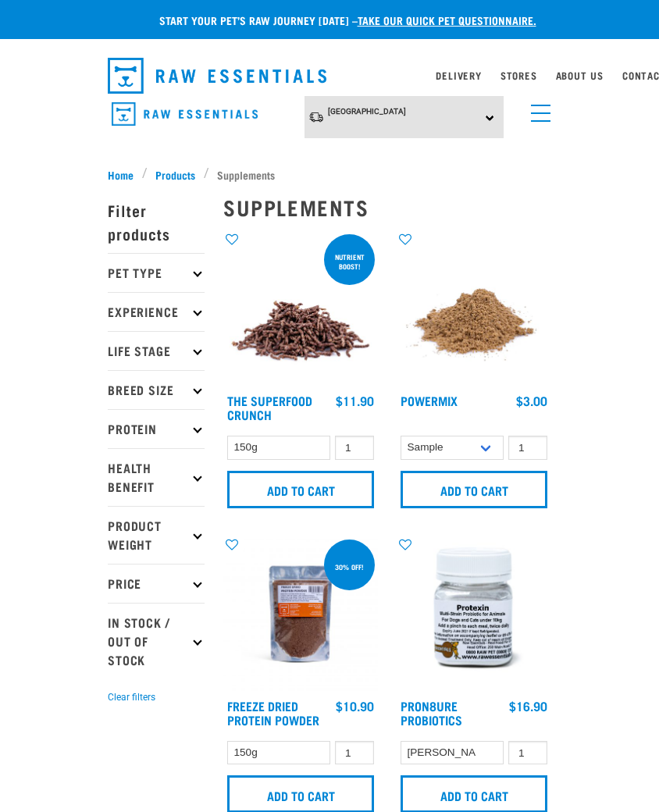 The height and width of the screenshot is (812, 659). What do you see at coordinates (579, 75) in the screenshot?
I see `a: About Us` at bounding box center [579, 75].